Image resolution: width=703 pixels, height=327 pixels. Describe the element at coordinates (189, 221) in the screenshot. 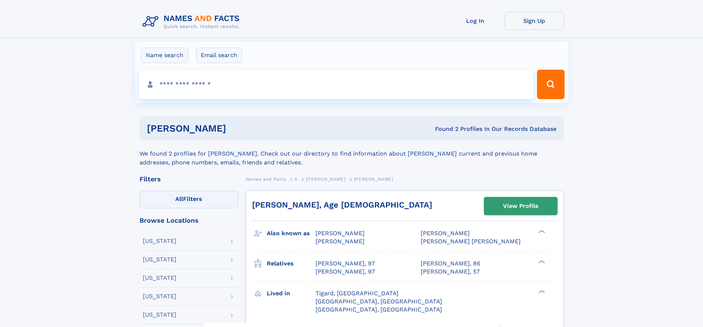

I see `div: Browse Locations` at that location.